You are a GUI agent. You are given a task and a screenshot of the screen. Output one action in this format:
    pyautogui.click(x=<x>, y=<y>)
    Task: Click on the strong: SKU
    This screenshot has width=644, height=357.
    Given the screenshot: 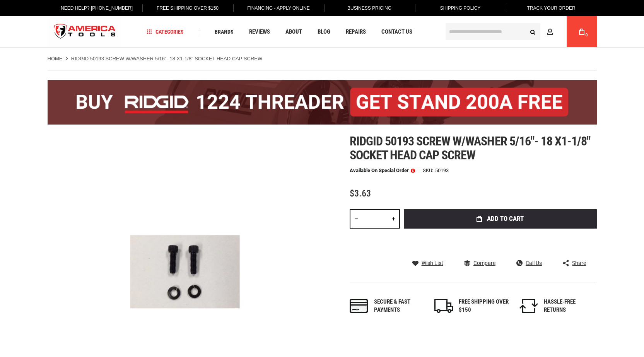 What is the action you would take?
    pyautogui.click(x=429, y=170)
    